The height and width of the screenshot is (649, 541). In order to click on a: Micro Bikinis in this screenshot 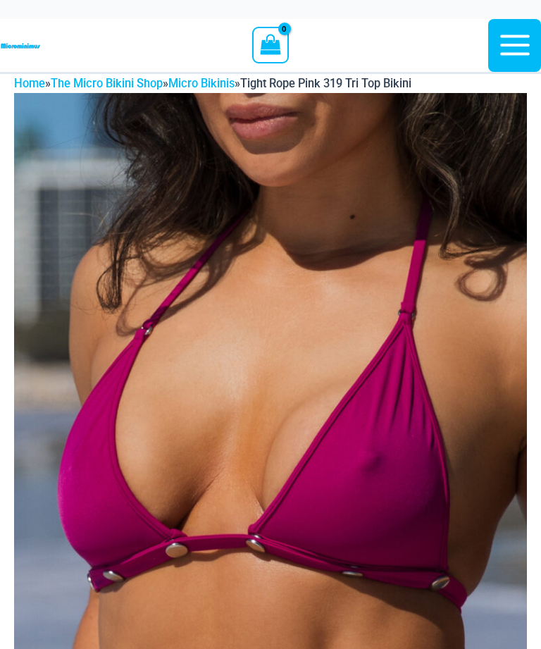, I will do `click(202, 83)`.